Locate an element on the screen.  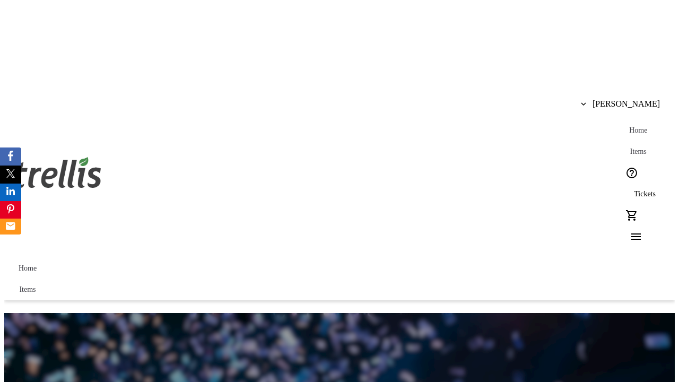
a: Tickets is located at coordinates (644, 194).